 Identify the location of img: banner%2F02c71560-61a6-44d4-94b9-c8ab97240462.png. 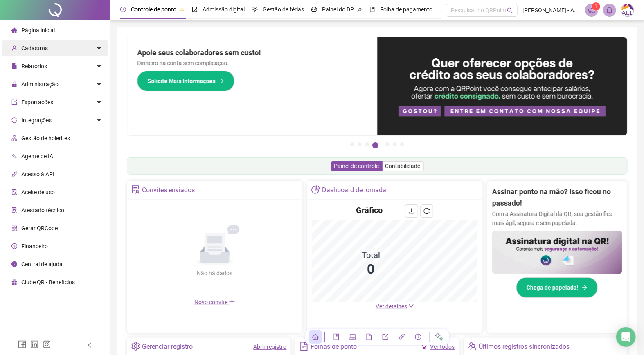
(557, 252).